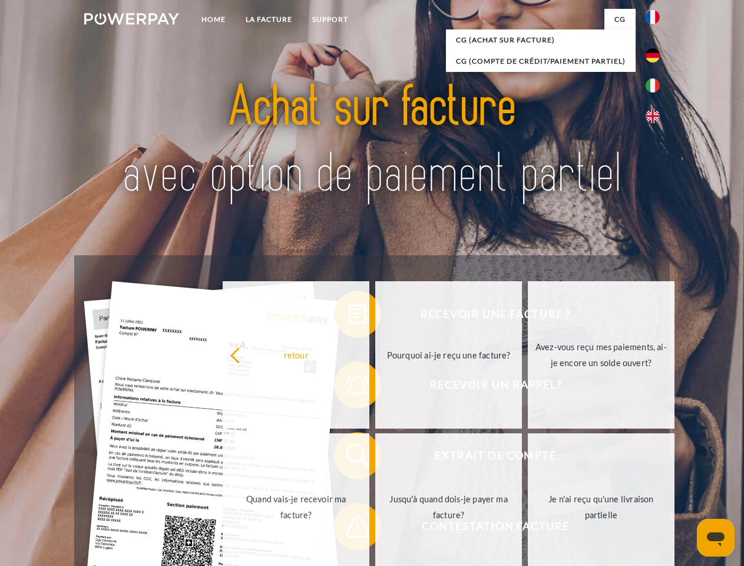  Describe the element at coordinates (296, 354) in the screenshot. I see `div: retour` at that location.